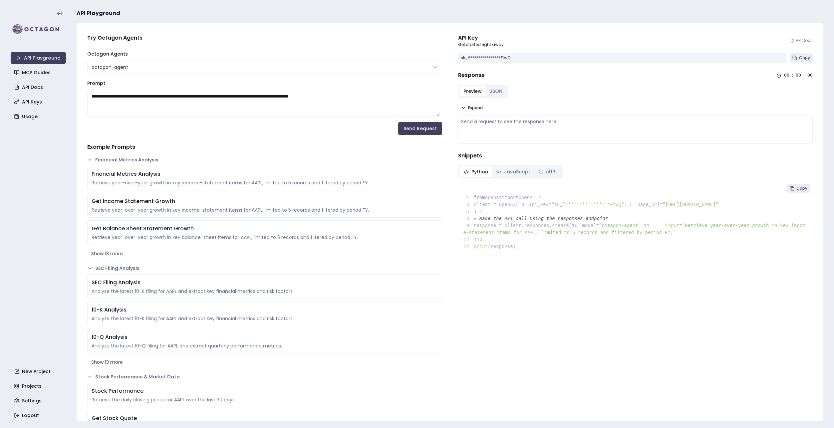 The image size is (834, 428). I want to click on span: Expand, so click(475, 108).